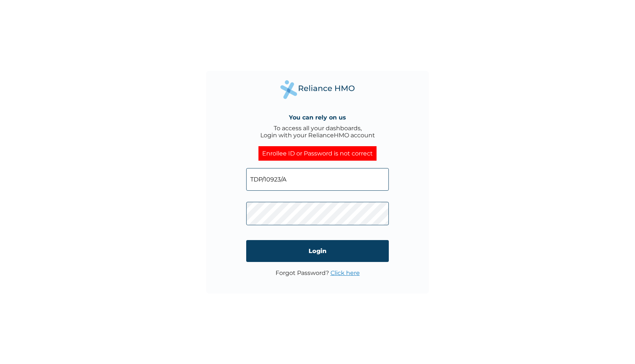 This screenshot has height=364, width=635. What do you see at coordinates (317, 251) in the screenshot?
I see `input: Login` at bounding box center [317, 251].